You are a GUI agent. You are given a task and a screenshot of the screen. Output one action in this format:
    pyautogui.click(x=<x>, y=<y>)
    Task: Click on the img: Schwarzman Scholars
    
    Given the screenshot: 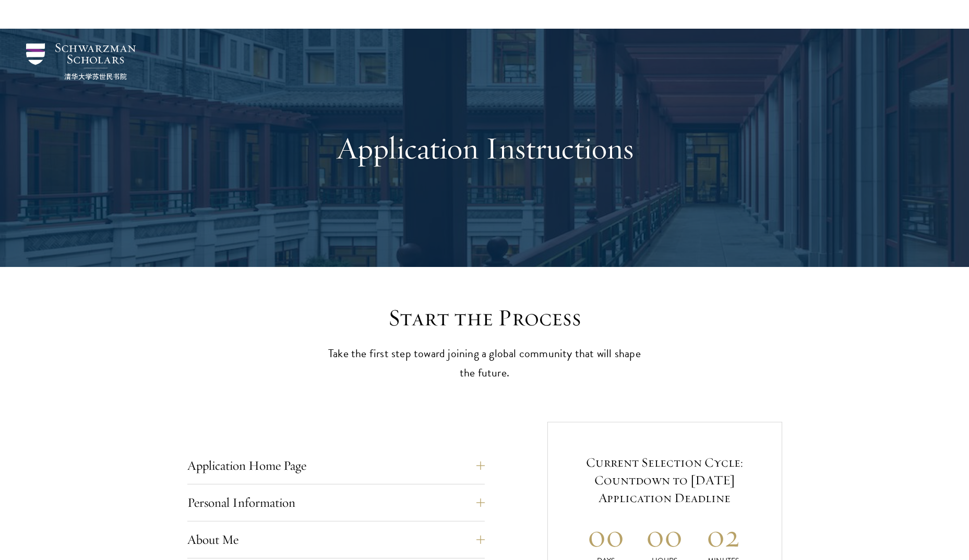 What is the action you would take?
    pyautogui.click(x=81, y=61)
    